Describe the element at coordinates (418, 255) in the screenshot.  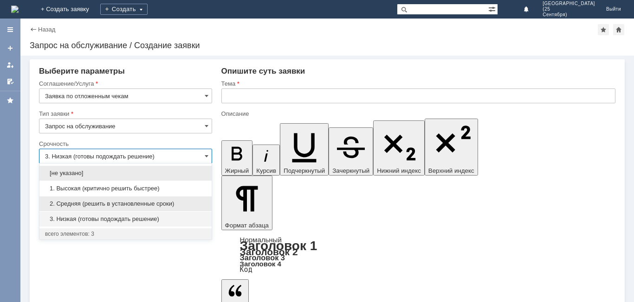
I see `div: Формат абзаца` at that location.